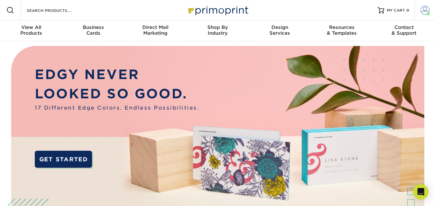 Image resolution: width=435 pixels, height=206 pixels. Describe the element at coordinates (117, 75) in the screenshot. I see `p: EDGY NEVER` at that location.